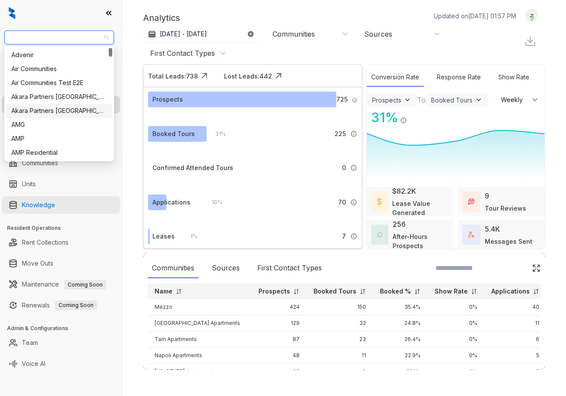 This screenshot has height=396, width=566. What do you see at coordinates (226, 269) in the screenshot?
I see `div: Sources` at bounding box center [226, 269].